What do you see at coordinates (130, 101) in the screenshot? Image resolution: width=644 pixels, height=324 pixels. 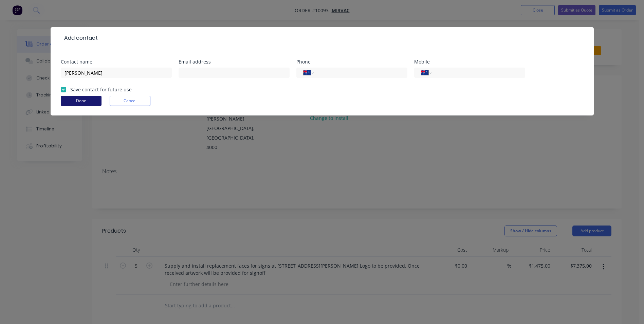 I see `button: Cancel` at bounding box center [130, 101].